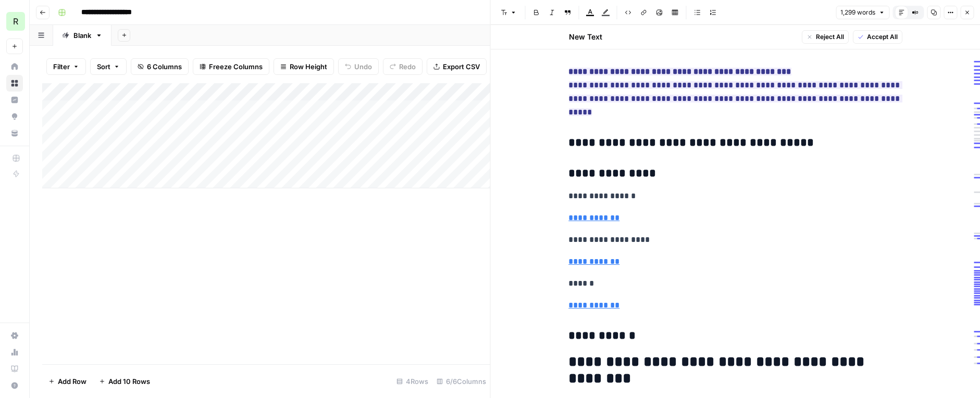 The image size is (980, 398). What do you see at coordinates (14, 369) in the screenshot?
I see `a: Learning Hub` at bounding box center [14, 369].